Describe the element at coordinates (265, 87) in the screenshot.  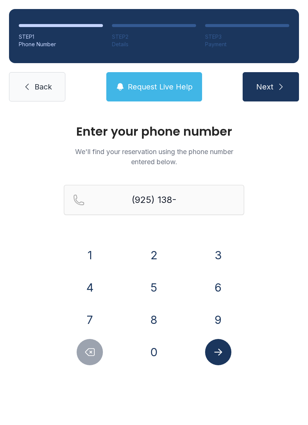
I see `span: Next` at that location.